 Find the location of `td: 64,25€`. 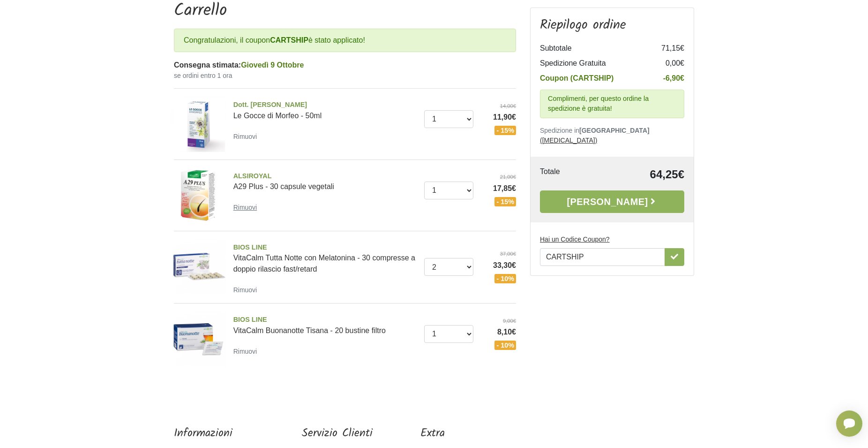

td: 64,25€ is located at coordinates (639, 175).